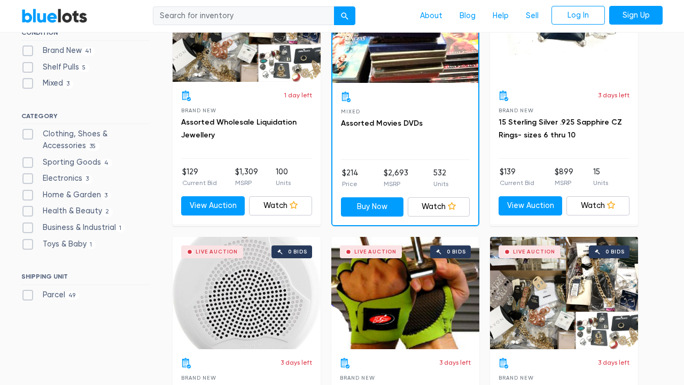  Describe the element at coordinates (239, 128) in the screenshot. I see `a: Assorted Wholesale Liquidation Jewellery` at that location.